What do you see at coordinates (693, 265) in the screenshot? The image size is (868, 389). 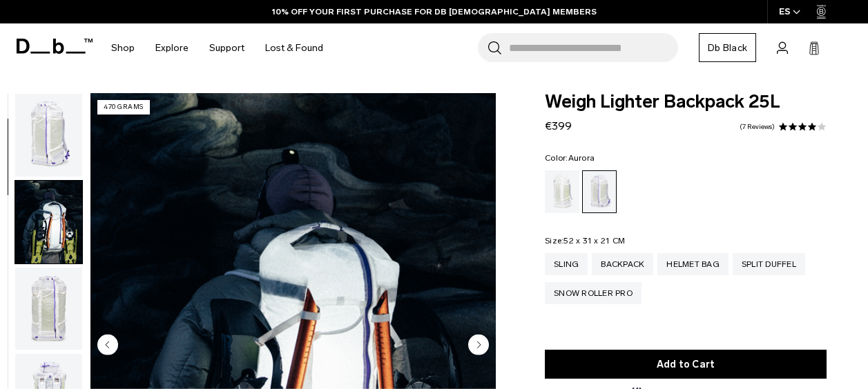 I see `a: Helmet Bag` at bounding box center [693, 265].